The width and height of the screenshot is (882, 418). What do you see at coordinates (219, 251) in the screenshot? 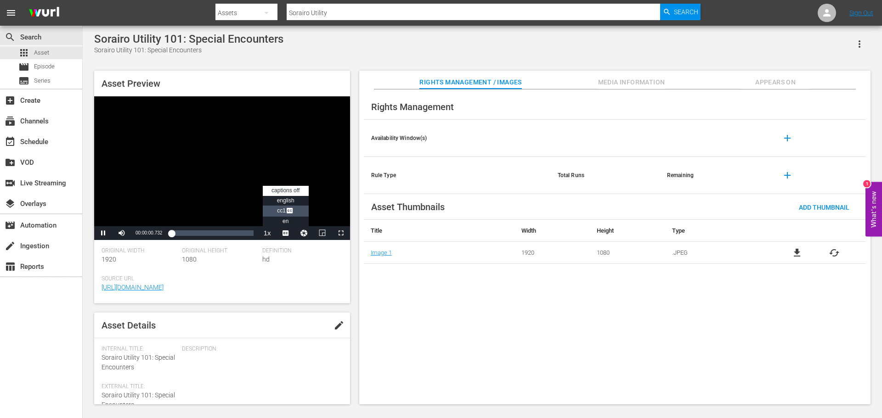
I see `span: Original Height` at bounding box center [219, 251].